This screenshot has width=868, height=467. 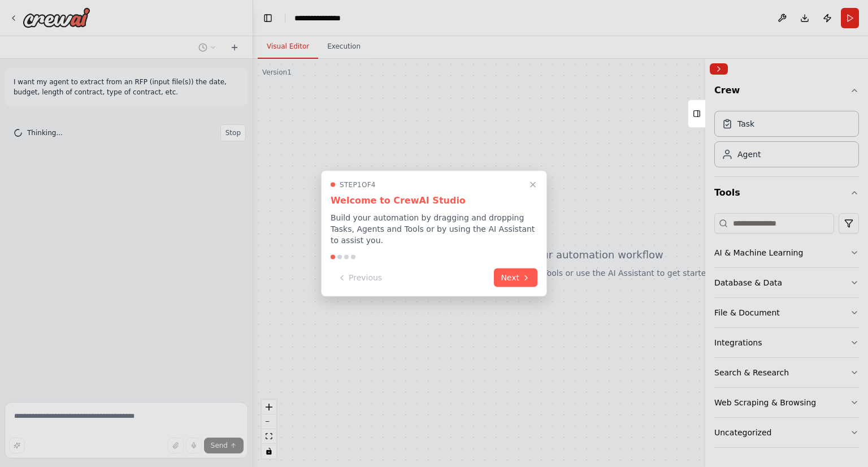 I want to click on p: Build your automation by dragging and dropping Tasks, Agents and Tools or by using the AI Assista..., so click(x=434, y=229).